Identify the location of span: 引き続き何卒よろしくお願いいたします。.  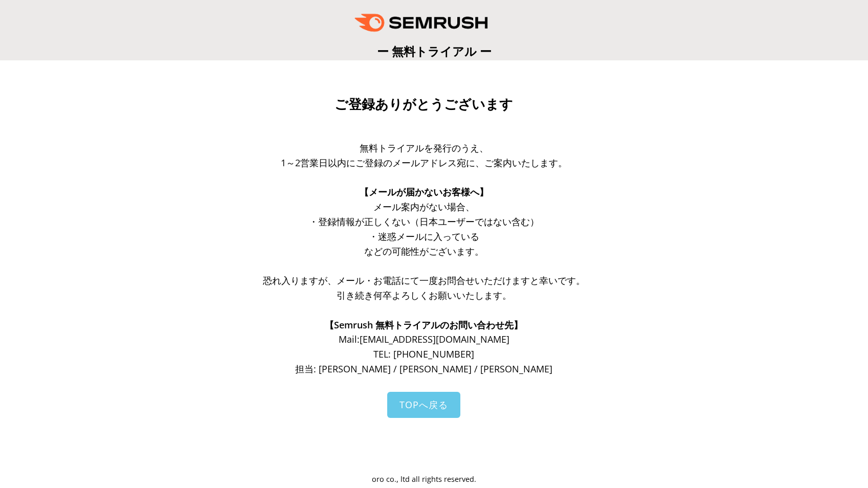
(424, 296).